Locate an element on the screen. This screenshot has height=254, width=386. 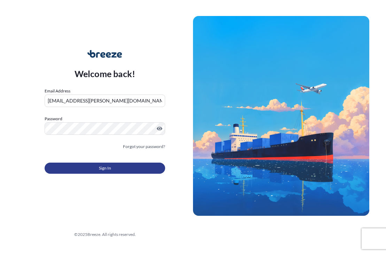
span: Sign In is located at coordinates (105, 168).